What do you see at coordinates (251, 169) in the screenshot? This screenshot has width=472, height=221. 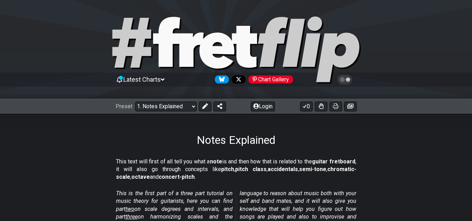 I see `strong: pitch class` at bounding box center [251, 169].